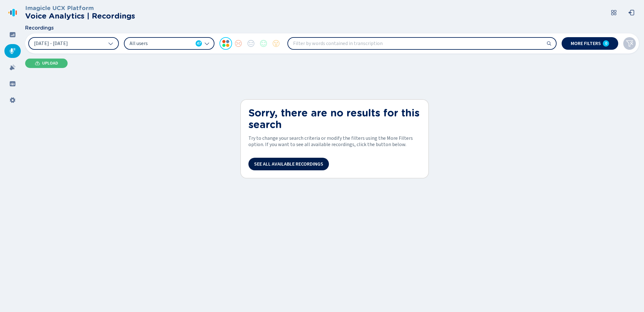  Describe the element at coordinates (334, 119) in the screenshot. I see `h1: Sorry, there are no results for this search` at that location.